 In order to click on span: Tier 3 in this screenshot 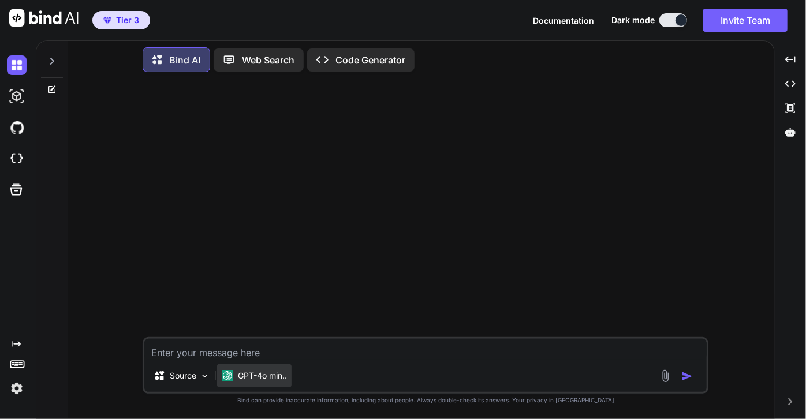, I will do `click(128, 20)`.